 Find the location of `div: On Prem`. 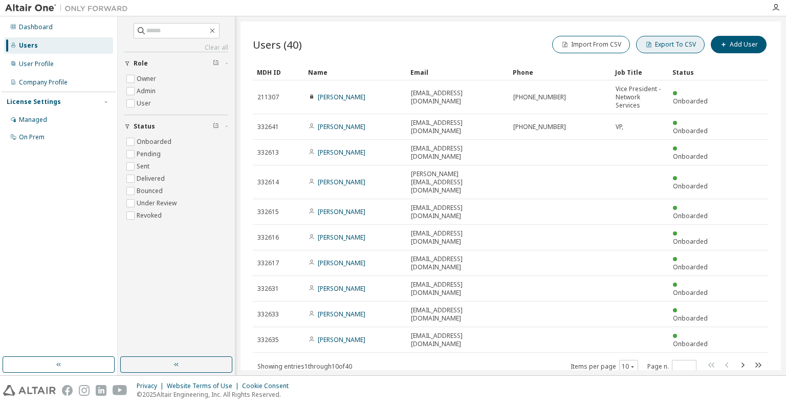

div: On Prem is located at coordinates (32, 137).